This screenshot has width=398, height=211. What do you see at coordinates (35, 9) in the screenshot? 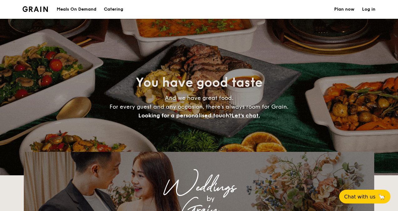
I see `a: Logotype` at bounding box center [35, 9].